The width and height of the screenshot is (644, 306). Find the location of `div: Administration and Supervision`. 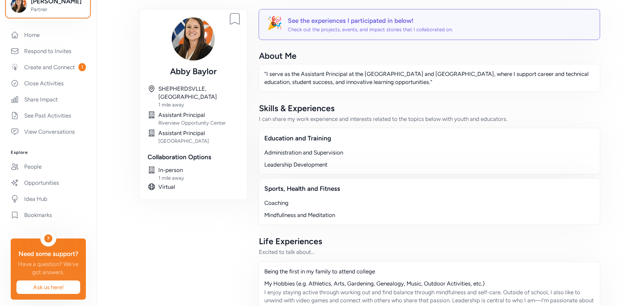

div: Administration and Supervision is located at coordinates (429, 152).